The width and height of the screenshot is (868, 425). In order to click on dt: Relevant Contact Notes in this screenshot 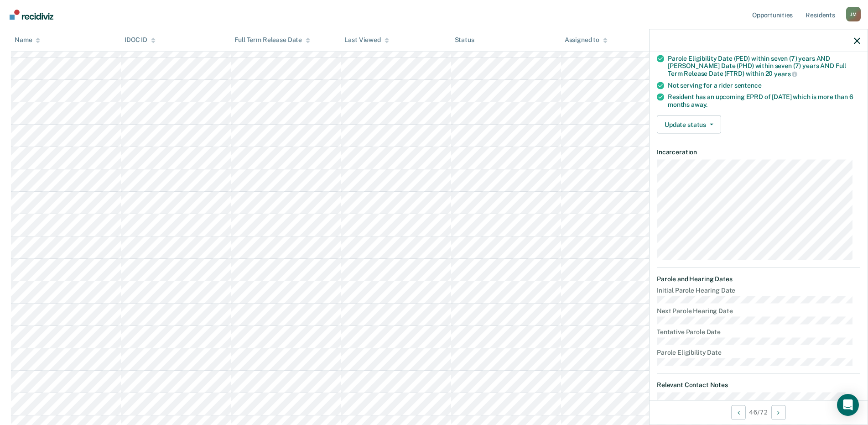, I will do `click(759, 384)`.